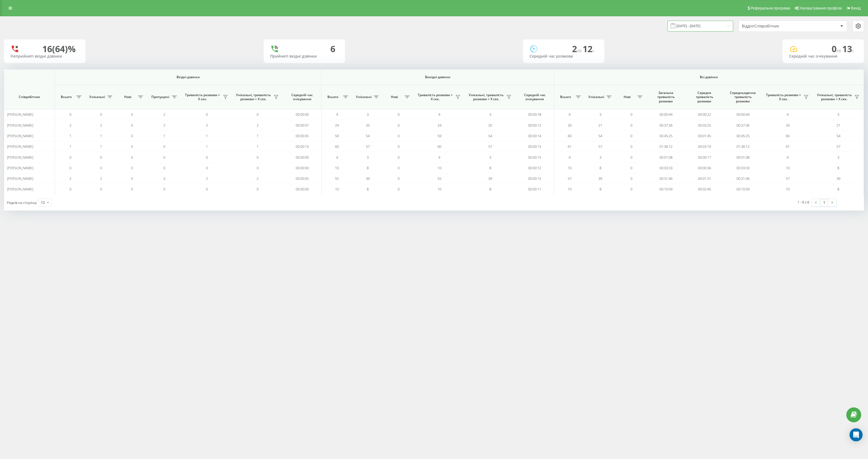  Describe the element at coordinates (535, 157) in the screenshot. I see `td: 00:00:15` at that location.